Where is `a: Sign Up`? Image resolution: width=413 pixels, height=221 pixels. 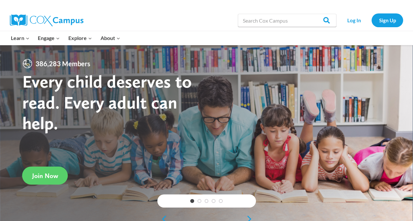
a: Sign Up is located at coordinates (387, 20).